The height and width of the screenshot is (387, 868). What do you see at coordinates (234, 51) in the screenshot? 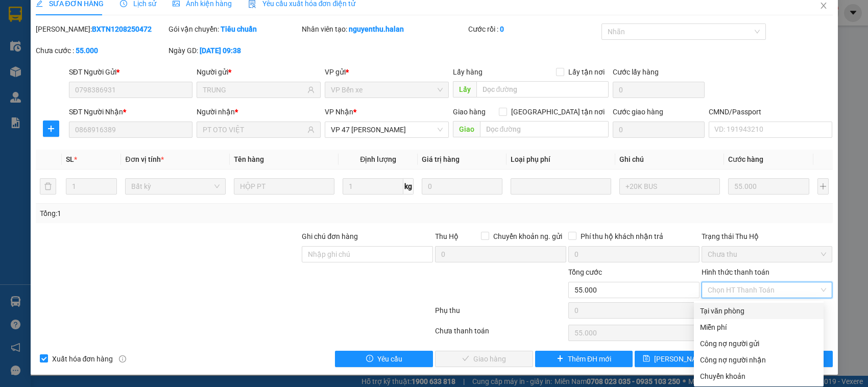
I see `div: Ngày GD:` at bounding box center [234, 51].